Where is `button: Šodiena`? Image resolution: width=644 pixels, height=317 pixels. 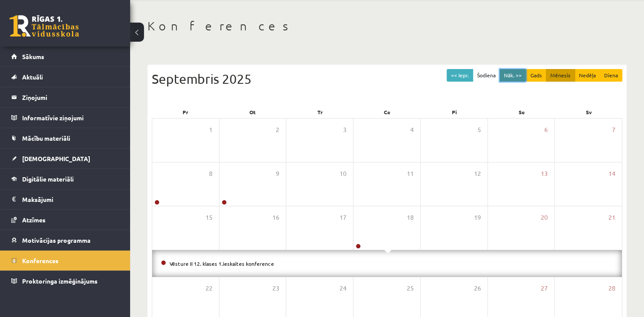 button: Šodiena is located at coordinates (487, 75).